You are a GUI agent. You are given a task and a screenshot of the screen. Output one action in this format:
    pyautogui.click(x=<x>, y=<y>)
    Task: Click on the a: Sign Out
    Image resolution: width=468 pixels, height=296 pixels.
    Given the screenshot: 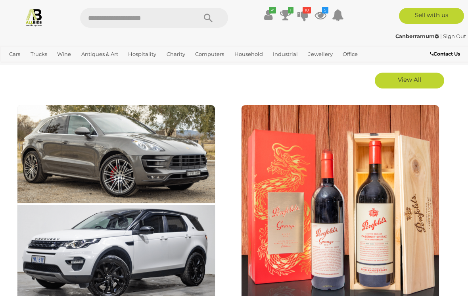 What is the action you would take?
    pyautogui.click(x=454, y=36)
    